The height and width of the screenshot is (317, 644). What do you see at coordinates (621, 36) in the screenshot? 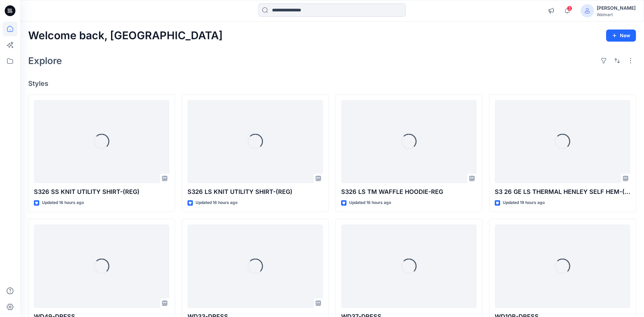
I see `button: New` at bounding box center [621, 36].